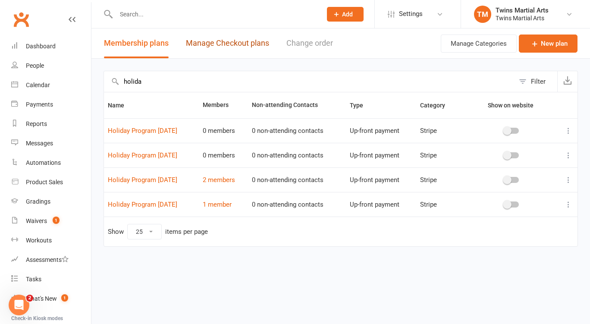 The image size is (590, 324). What do you see at coordinates (309, 82) in the screenshot?
I see `input: Search by name` at bounding box center [309, 82].